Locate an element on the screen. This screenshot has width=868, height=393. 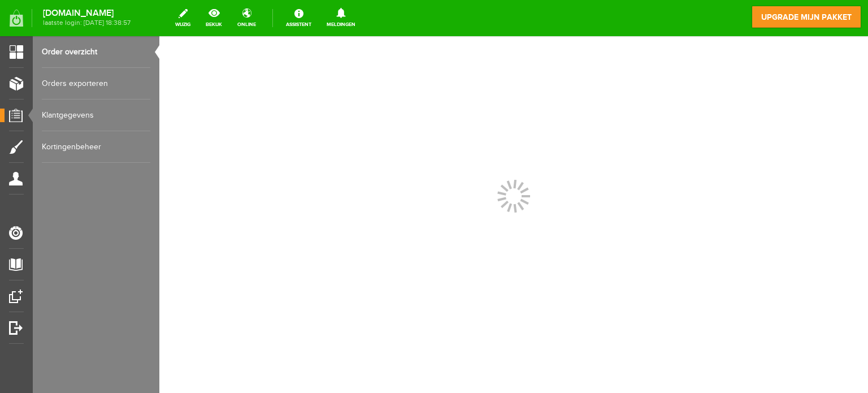
a: Orders exporteren is located at coordinates (96, 83).